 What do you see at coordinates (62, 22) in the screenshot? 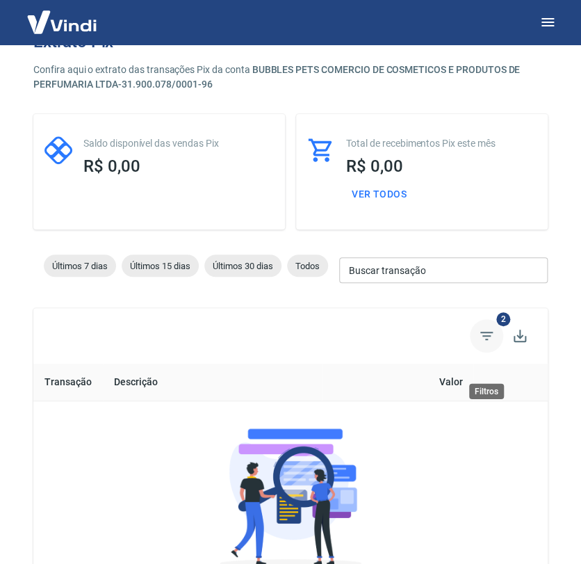
I see `img: Vindi` at bounding box center [62, 22].